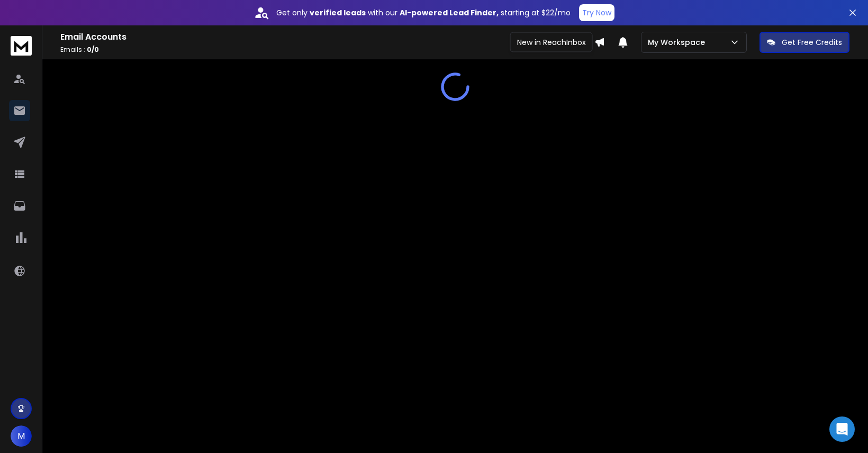  What do you see at coordinates (21, 46) in the screenshot?
I see `img: logo` at bounding box center [21, 46].